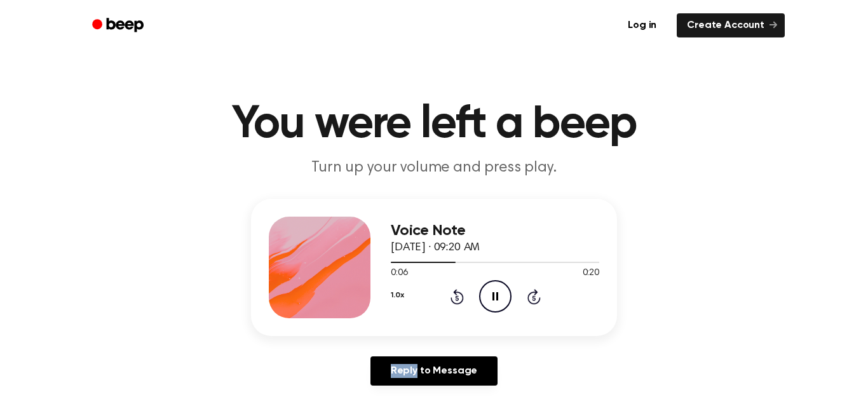  Describe the element at coordinates (731, 26) in the screenshot. I see `a: Create Account` at that location.